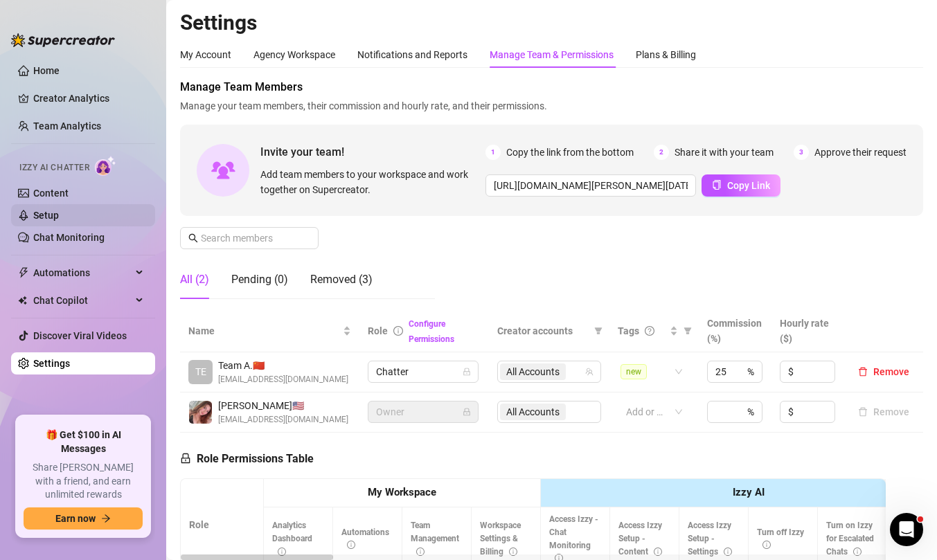 The width and height of the screenshot is (937, 560). I want to click on span: Chat Copilot, so click(82, 300).